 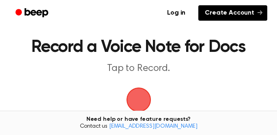 What do you see at coordinates (176, 13) in the screenshot?
I see `a: Log in` at bounding box center [176, 13].